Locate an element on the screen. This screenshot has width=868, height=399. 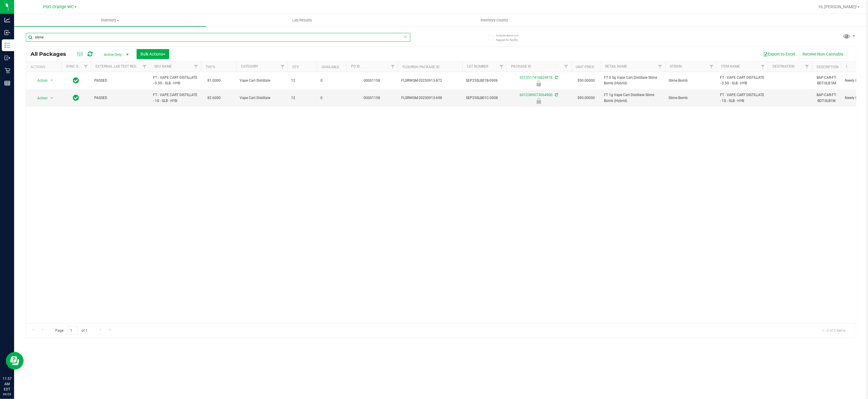
span: SEP25SLB01B-0908 is located at coordinates (484, 80).